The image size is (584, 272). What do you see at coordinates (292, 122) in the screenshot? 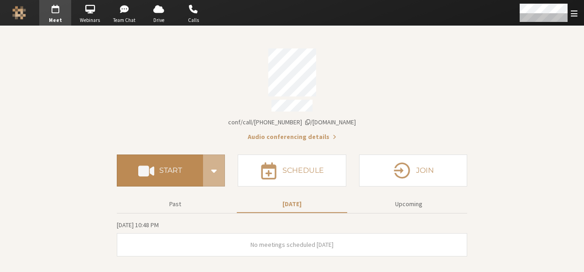
I see `button: Copy my meeting room linkCopy my meeting room link` at bounding box center [292, 122].